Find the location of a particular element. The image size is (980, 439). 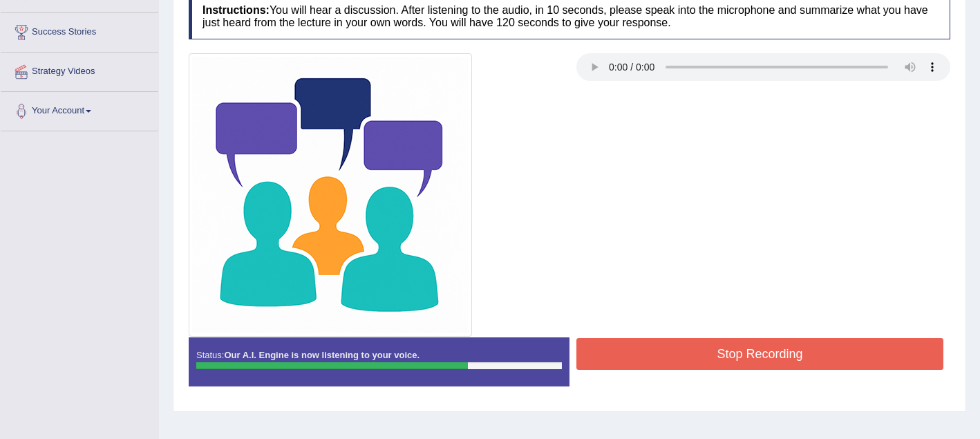

button: Stop Recording is located at coordinates (760, 354).